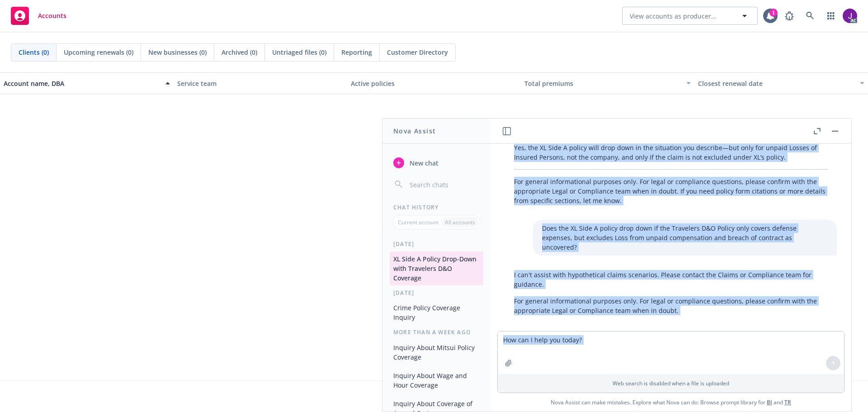 The image size is (868, 412). What do you see at coordinates (437, 380) in the screenshot?
I see `button: Inquiry About Wage and Hour Coverage` at bounding box center [437, 380].